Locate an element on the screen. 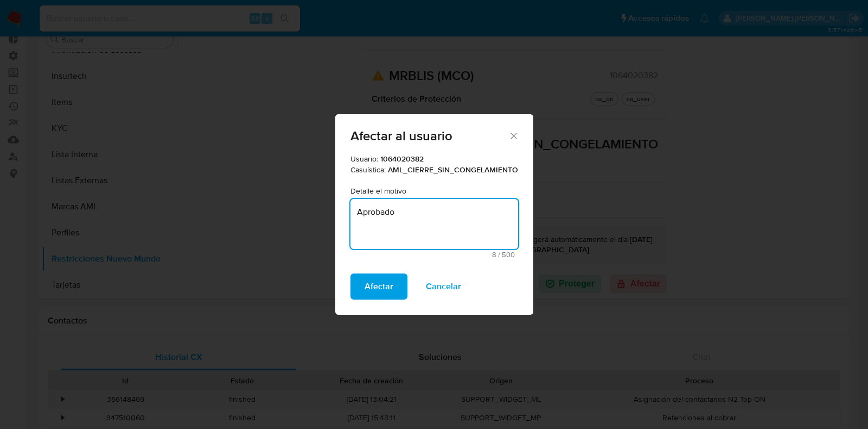 The width and height of the screenshot is (868, 429). button: Cancelar is located at coordinates (444, 287).